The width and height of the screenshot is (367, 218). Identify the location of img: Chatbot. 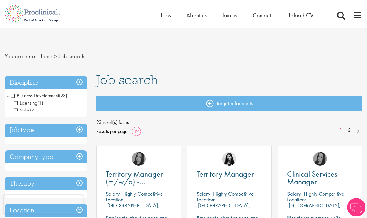
(356, 207).